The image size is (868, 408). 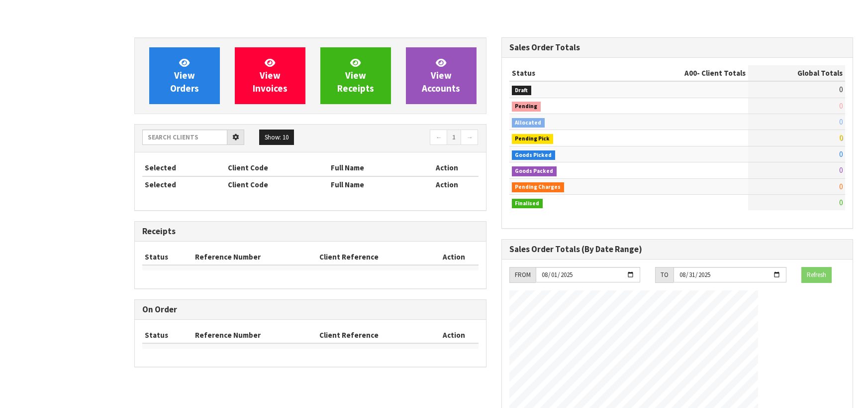 What do you see at coordinates (311, 310) in the screenshot?
I see `h3: On Order` at bounding box center [311, 310].